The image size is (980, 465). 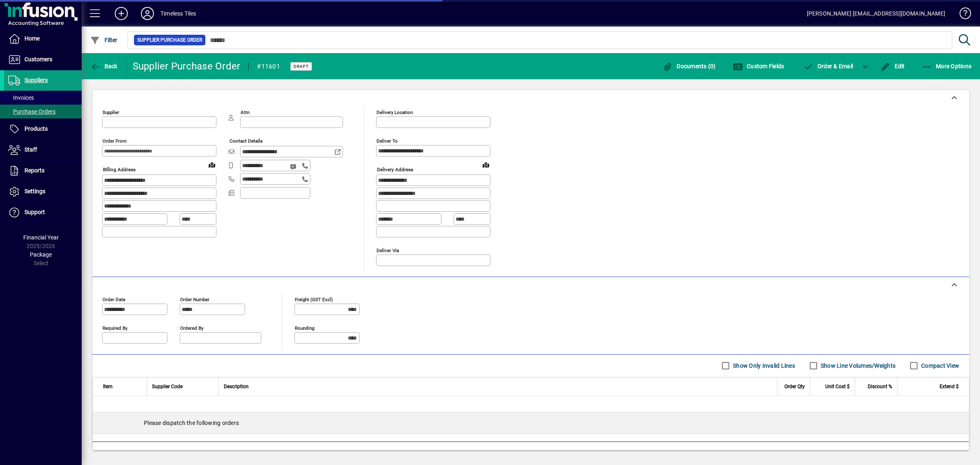 I want to click on mat-label: Deliver To, so click(x=387, y=141).